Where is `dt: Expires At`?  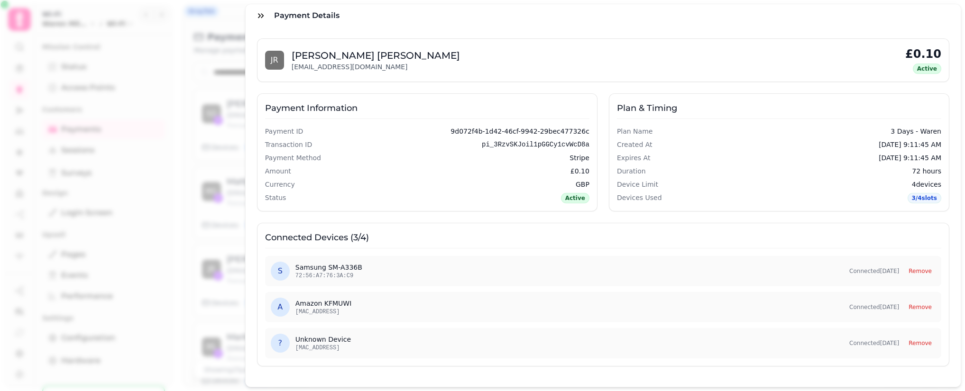 dt: Expires At is located at coordinates (633, 158).